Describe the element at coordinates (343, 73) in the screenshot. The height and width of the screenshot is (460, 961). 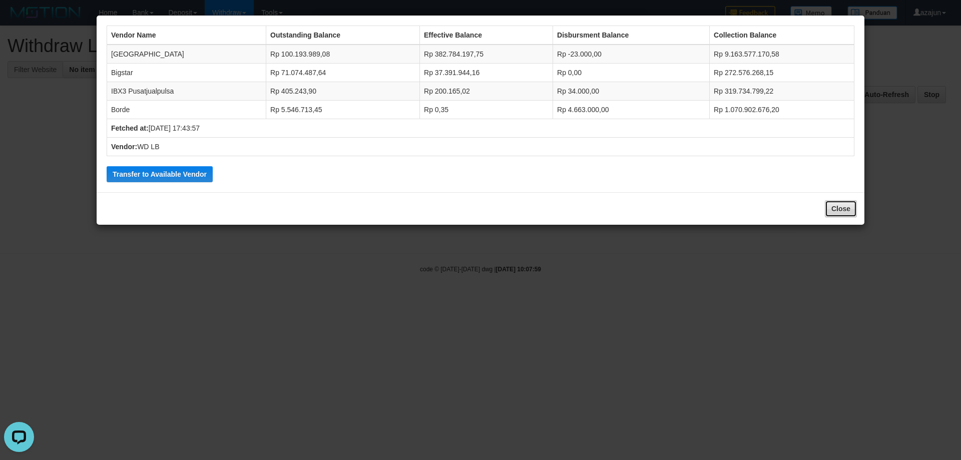
I see `td: Rp 71.074.487,64` at that location.